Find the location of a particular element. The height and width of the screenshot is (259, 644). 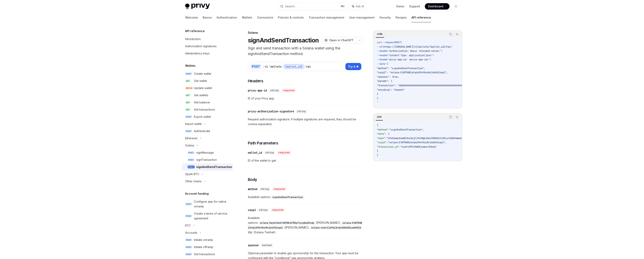

div: privy-authorization-signature is located at coordinates (271, 111).